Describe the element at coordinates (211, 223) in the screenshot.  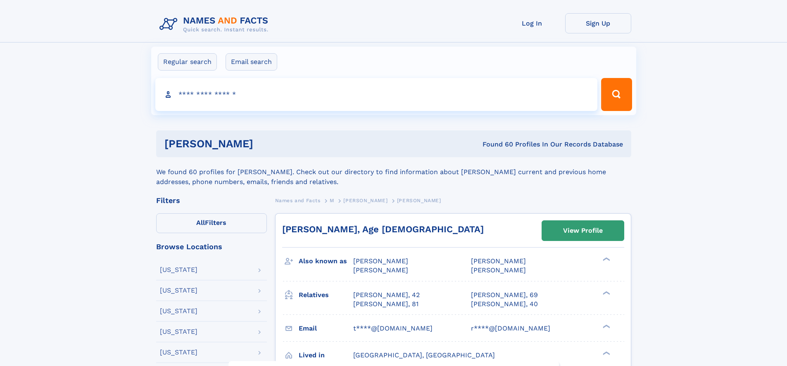
I see `label: Filters` at that location.